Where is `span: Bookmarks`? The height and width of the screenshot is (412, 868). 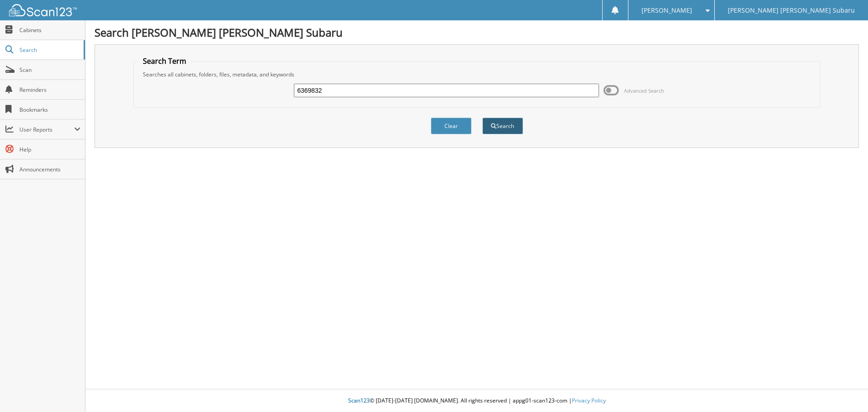
span: Bookmarks is located at coordinates (50, 109).